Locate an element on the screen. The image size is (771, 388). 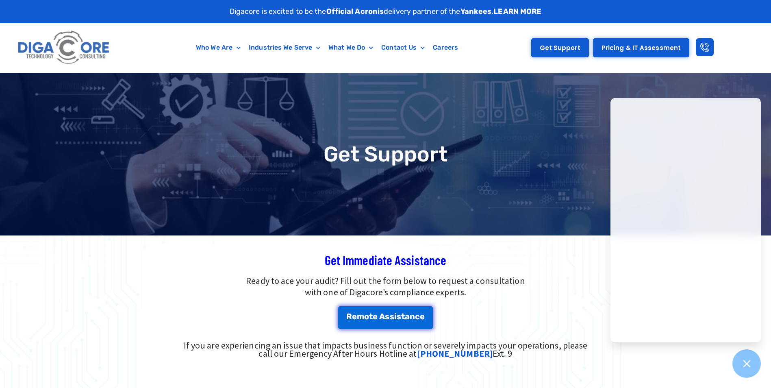
a: Industries We Serve is located at coordinates (285, 48).